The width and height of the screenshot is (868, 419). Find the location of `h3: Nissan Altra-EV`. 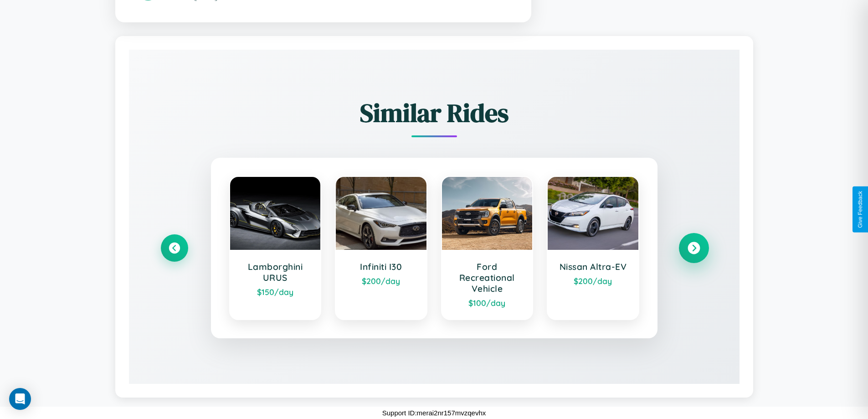

h3: Nissan Altra-EV is located at coordinates (593, 267).